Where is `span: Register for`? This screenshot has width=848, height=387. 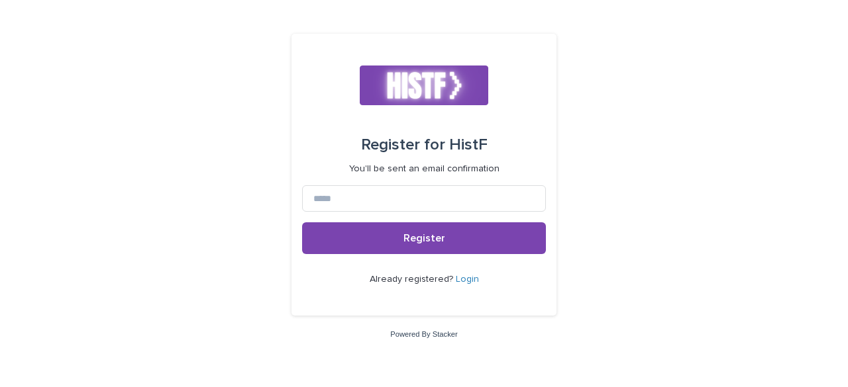
span: Register for is located at coordinates (403, 145).